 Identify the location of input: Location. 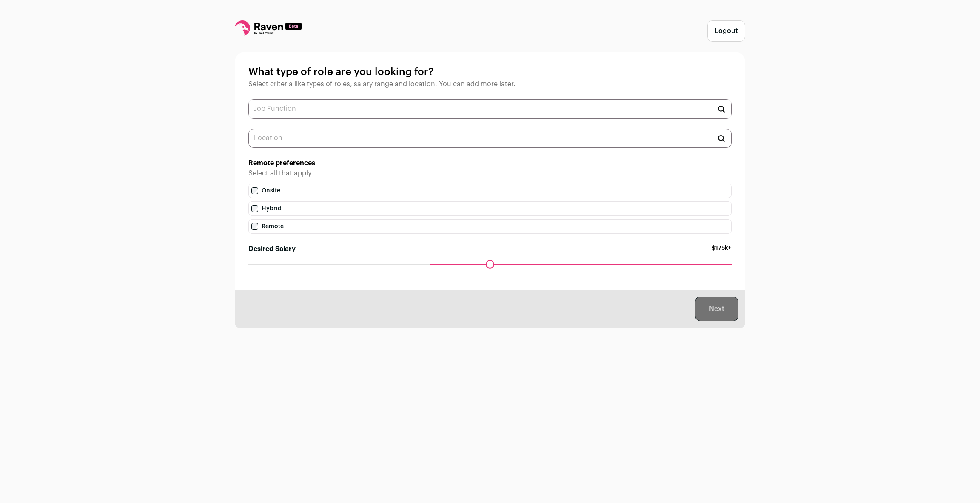
(490, 138).